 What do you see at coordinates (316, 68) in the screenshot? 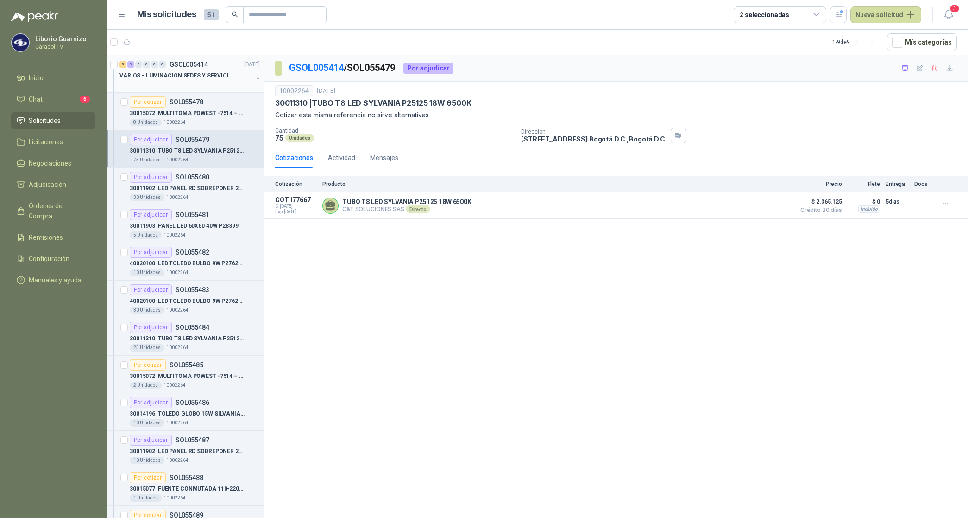
I see `a: GSOL005414` at bounding box center [316, 68].